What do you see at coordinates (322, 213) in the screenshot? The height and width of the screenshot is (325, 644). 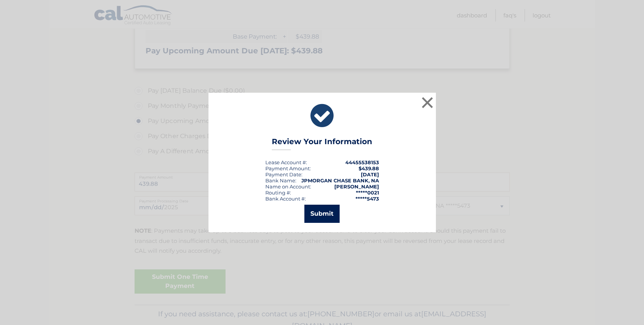 I see `button: Submit` at bounding box center [322, 213].